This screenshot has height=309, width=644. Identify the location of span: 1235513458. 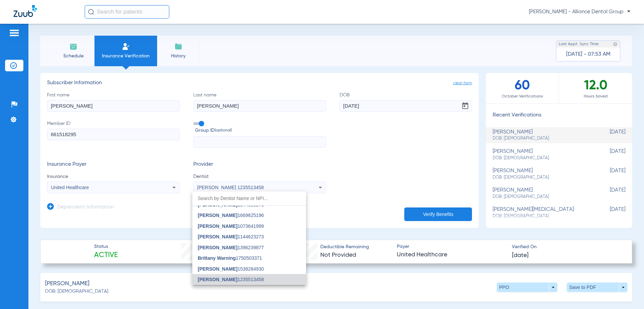
(231, 279).